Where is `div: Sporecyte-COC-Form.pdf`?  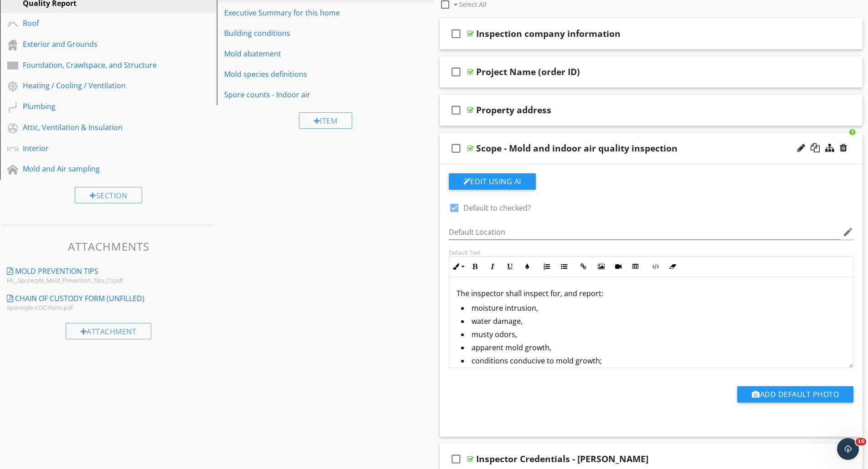 div: Sporecyte-COC-Form.pdf is located at coordinates (93, 308).